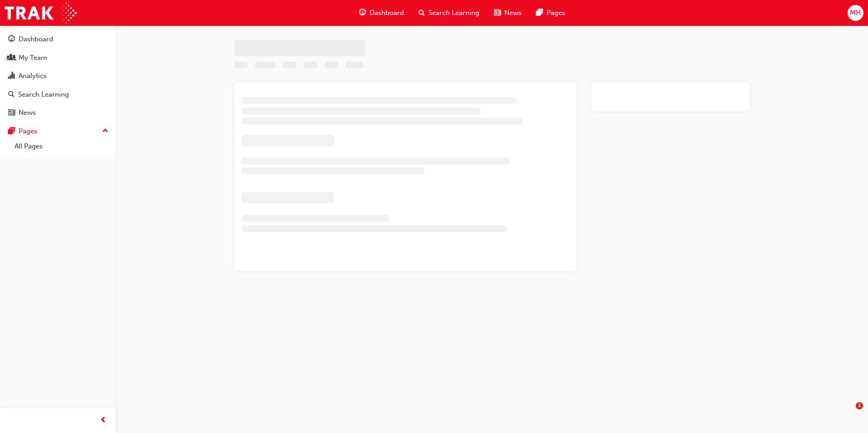 This screenshot has height=433, width=868. What do you see at coordinates (355, 66) in the screenshot?
I see `span: Learning resource code` at bounding box center [355, 66].